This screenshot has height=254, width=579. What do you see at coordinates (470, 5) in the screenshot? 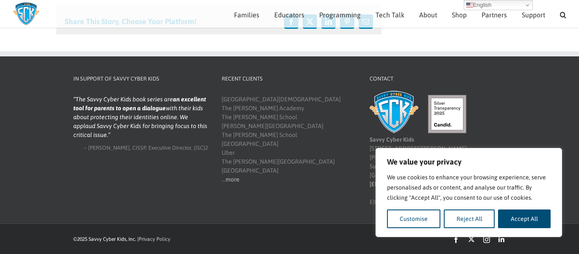
I see `img: en` at bounding box center [470, 5].